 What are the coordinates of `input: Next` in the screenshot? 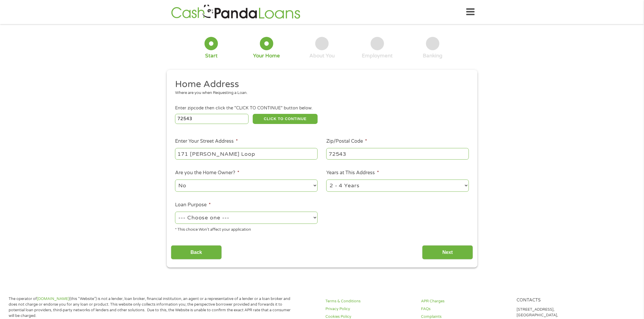 It's located at (447, 253).